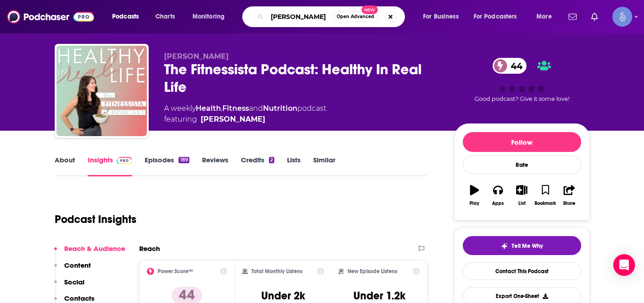  I want to click on a: Nutrition, so click(280, 108).